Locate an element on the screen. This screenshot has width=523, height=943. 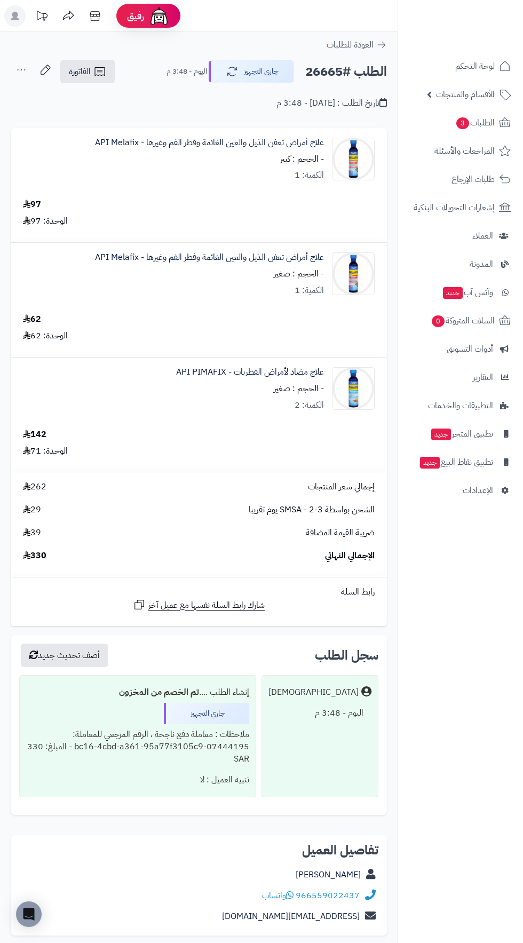
div: 97 is located at coordinates (32, 204).